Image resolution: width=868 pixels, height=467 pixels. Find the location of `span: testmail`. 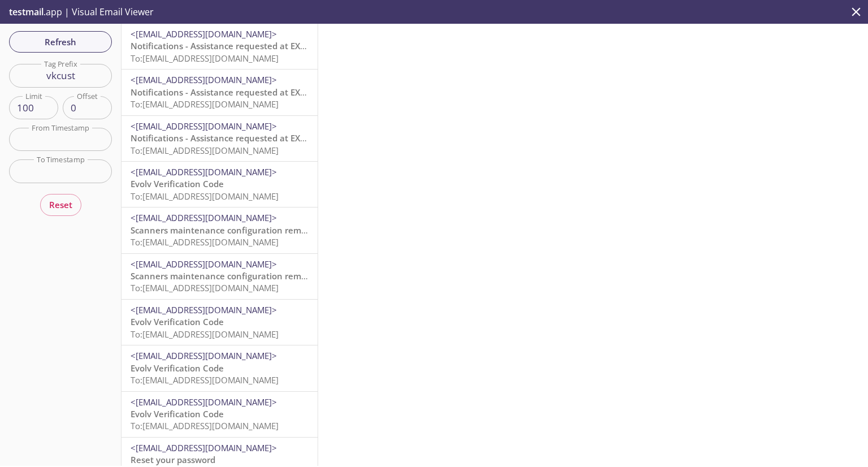

span: testmail is located at coordinates (26, 12).